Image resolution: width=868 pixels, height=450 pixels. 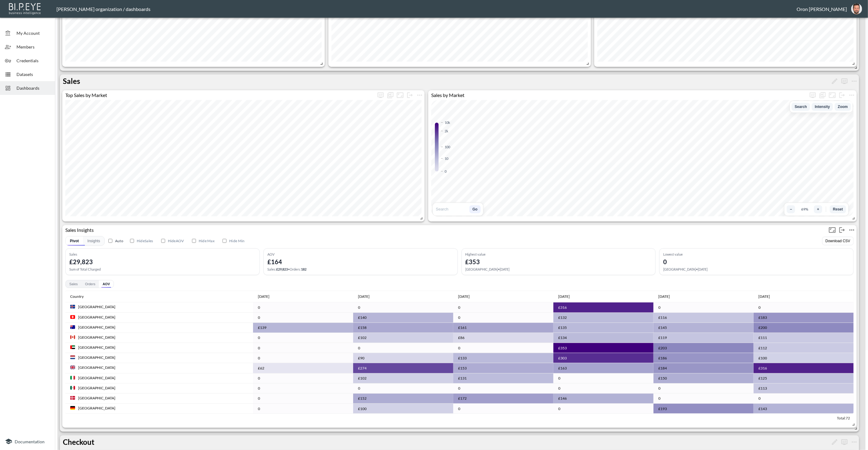 I want to click on td: £119, so click(x=703, y=338).